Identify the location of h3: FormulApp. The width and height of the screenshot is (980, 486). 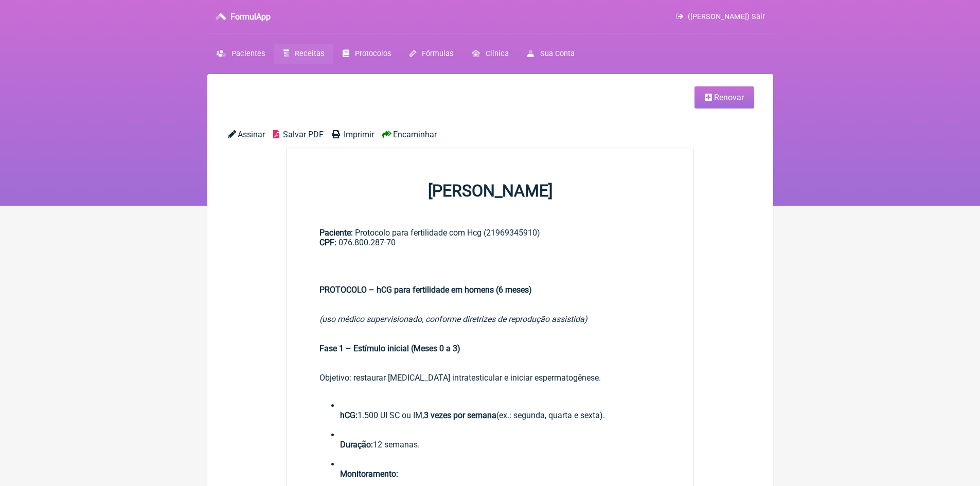
(251, 16).